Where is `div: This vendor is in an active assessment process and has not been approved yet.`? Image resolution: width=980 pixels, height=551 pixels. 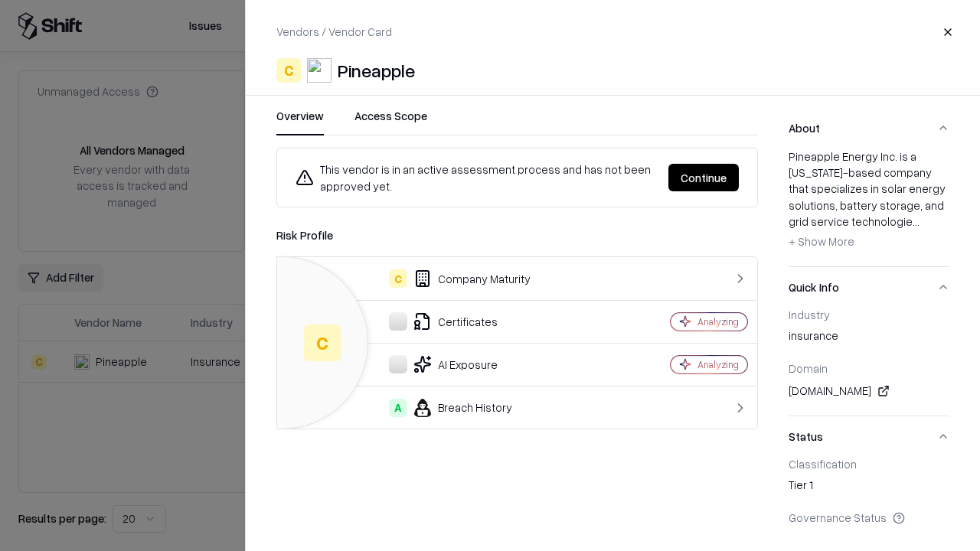
div: This vendor is in an active assessment process and has not been approved yet. is located at coordinates (475, 178).